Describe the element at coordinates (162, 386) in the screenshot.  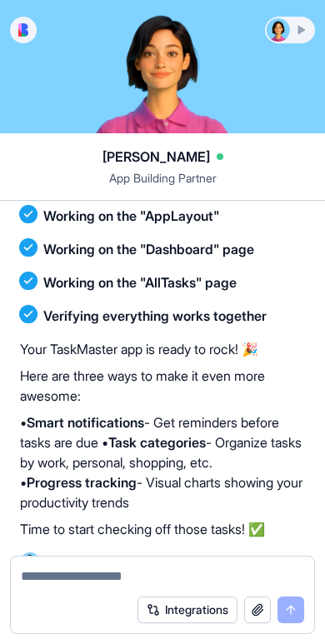
I see `p: Here are three ways to make it even more awesome:` at that location.